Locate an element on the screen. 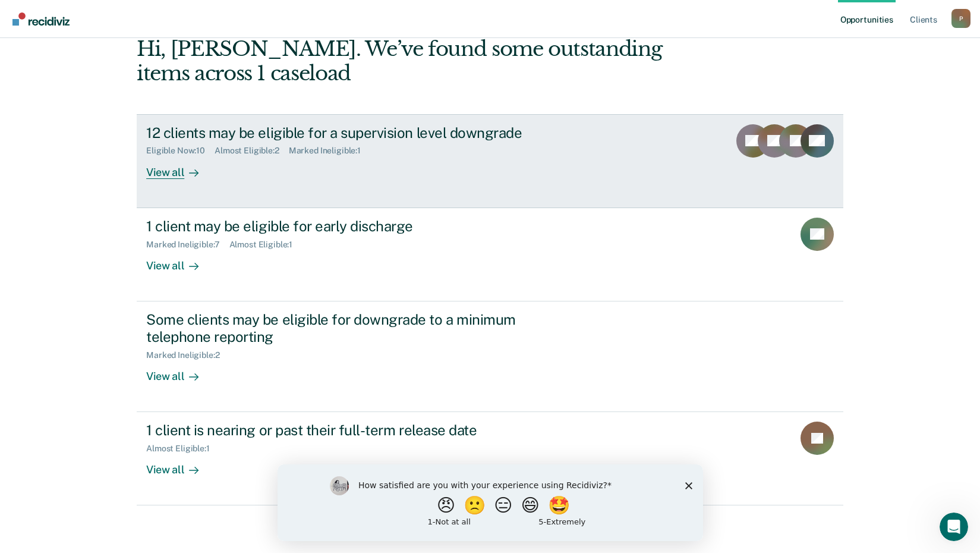 Image resolution: width=980 pixels, height=553 pixels. a: 12 clients may be eligible for a supervision level downgradeEligible Now:10Almost Eligible:2Marke... is located at coordinates (490, 161).